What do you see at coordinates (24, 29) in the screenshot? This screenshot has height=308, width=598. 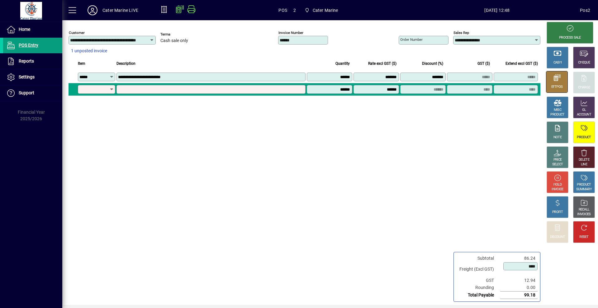 I see `span: Home` at bounding box center [24, 29].